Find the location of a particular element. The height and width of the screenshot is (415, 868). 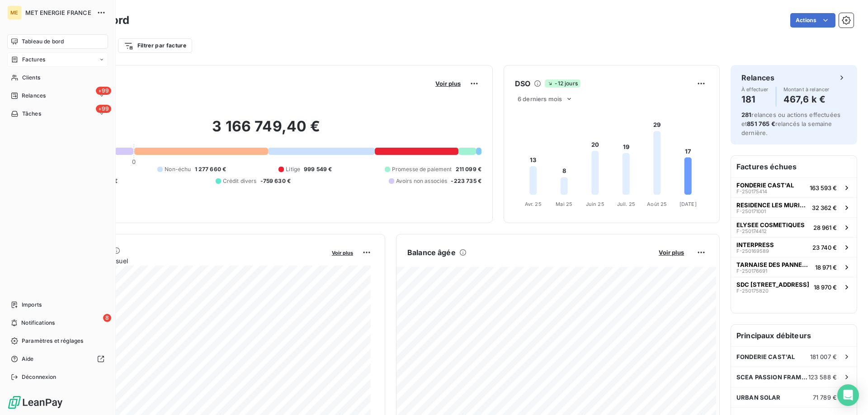

span: Déconnexion is located at coordinates (39, 377).